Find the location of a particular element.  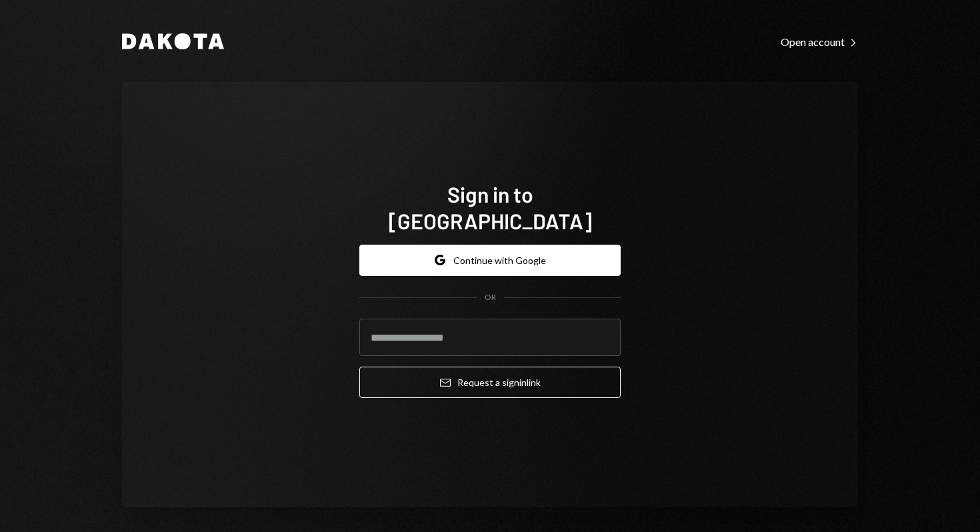

button: Continue with Google is located at coordinates (490, 260).